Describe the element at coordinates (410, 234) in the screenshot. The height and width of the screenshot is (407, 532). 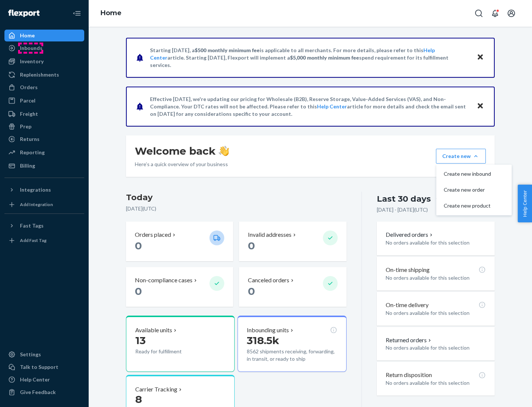
I see `button: Delivered orders` at that location.